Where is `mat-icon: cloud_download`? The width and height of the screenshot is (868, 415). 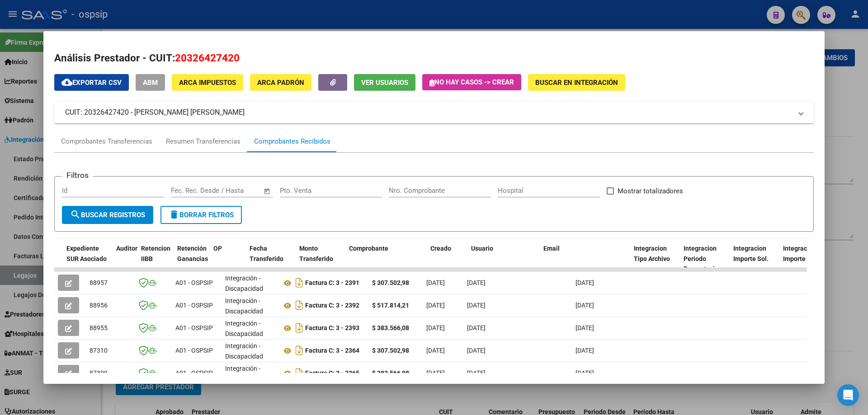
mat-icon: cloud_download is located at coordinates (66, 83).